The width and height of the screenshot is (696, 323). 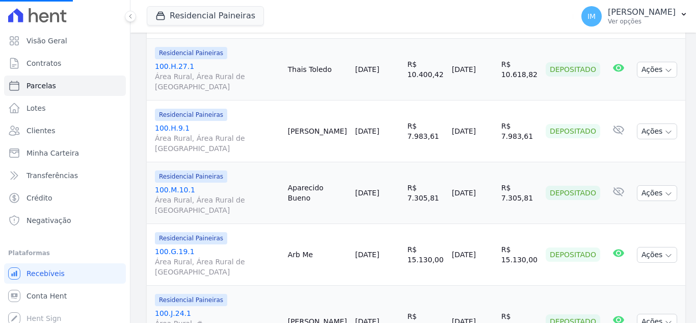 What do you see at coordinates (65, 296) in the screenshot?
I see `a: Conta Hent` at bounding box center [65, 296].